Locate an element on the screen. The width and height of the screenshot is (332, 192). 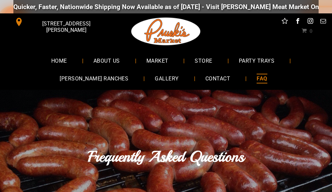
font: Frequently Asked Questions is located at coordinates (166, 156).